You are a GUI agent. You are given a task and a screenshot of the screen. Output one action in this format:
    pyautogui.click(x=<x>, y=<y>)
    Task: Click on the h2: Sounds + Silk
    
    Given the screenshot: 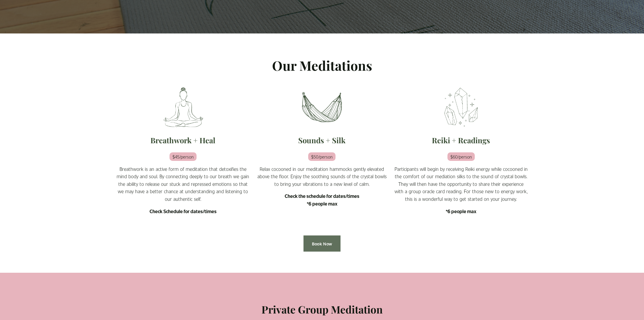 What is the action you would take?
    pyautogui.click(x=322, y=140)
    